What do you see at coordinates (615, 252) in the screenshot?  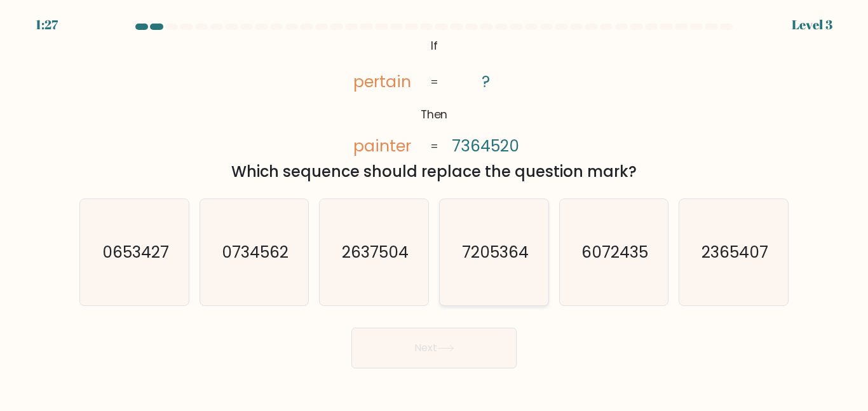 I see `text: 6072435` at bounding box center [615, 252].